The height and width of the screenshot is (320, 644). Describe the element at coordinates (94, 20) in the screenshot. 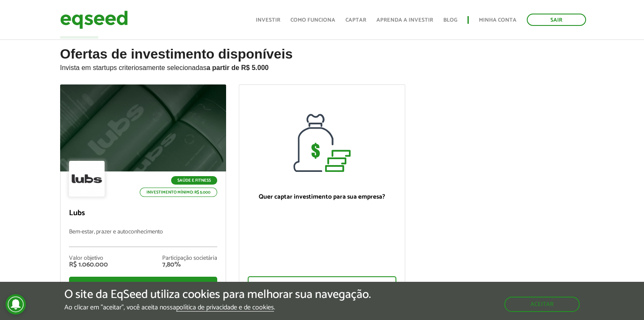

I see `img: EqSeed` at that location.